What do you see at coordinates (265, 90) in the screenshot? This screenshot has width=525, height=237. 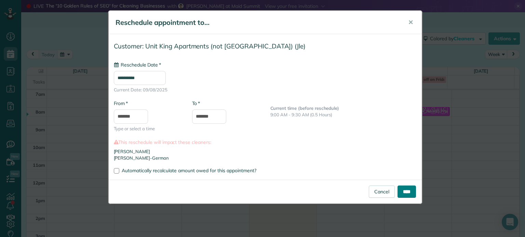 I see `span: Current Date: 09/08/2025` at bounding box center [265, 90].